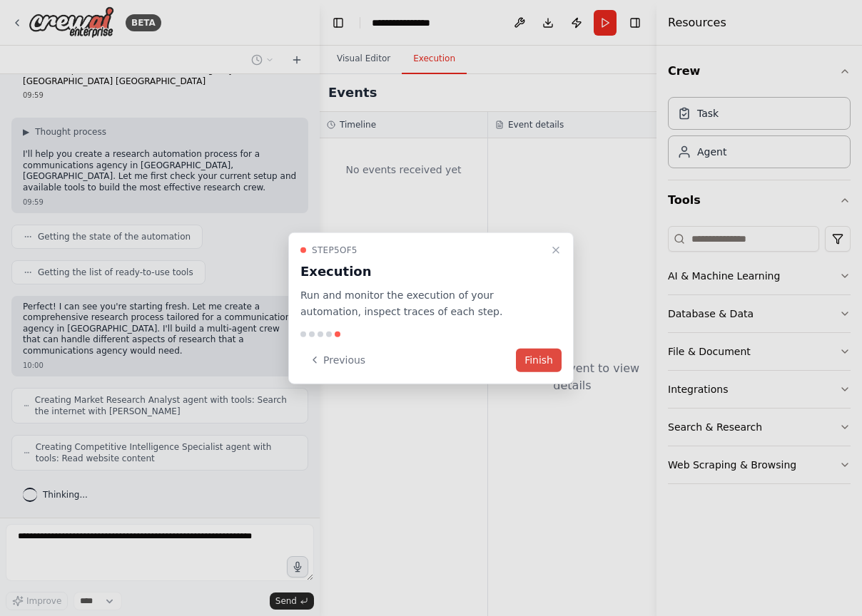  I want to click on button: Finish, so click(539, 359).